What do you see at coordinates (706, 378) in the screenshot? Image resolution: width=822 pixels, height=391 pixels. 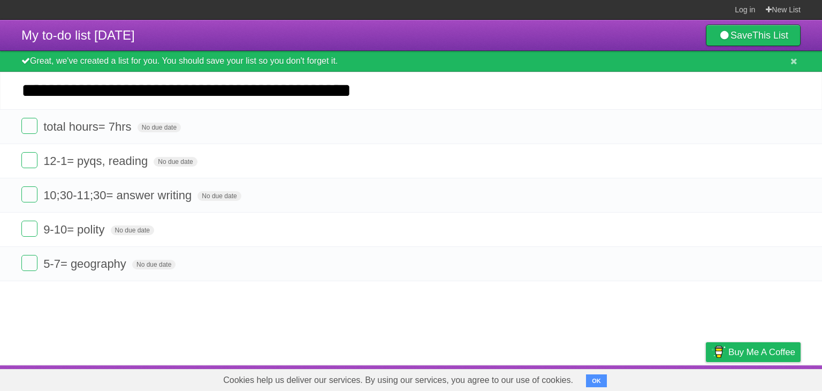 I see `a: Privacy` at bounding box center [706, 378].